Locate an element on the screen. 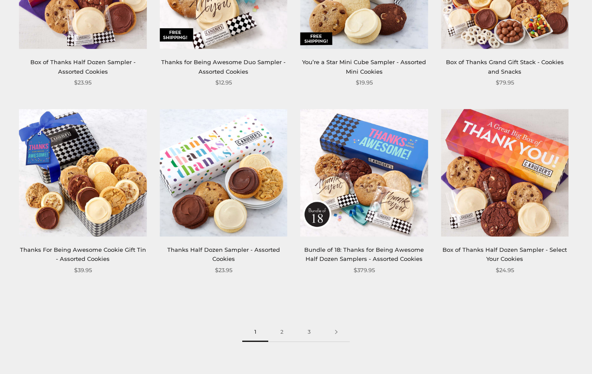  span: $39.95 is located at coordinates (83, 270).